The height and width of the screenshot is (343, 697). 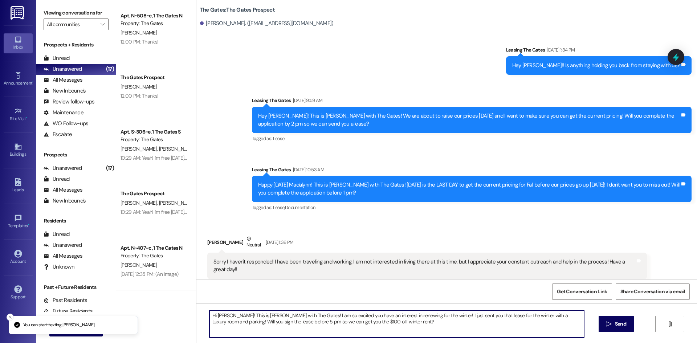 I want to click on span: Documentation, so click(x=300, y=207).